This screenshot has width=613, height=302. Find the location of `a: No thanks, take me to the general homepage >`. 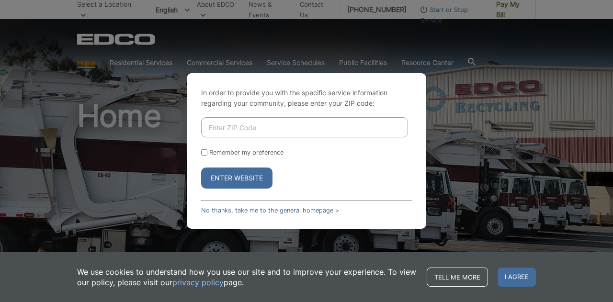

a: No thanks, take me to the general homepage > is located at coordinates (270, 210).